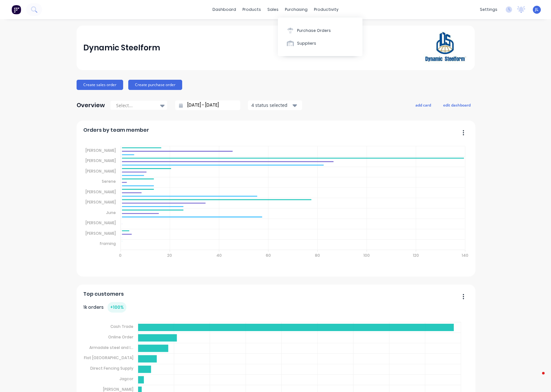 The width and height of the screenshot is (551, 392). Describe the element at coordinates (107, 243) in the screenshot. I see `tspan: framing` at that location.